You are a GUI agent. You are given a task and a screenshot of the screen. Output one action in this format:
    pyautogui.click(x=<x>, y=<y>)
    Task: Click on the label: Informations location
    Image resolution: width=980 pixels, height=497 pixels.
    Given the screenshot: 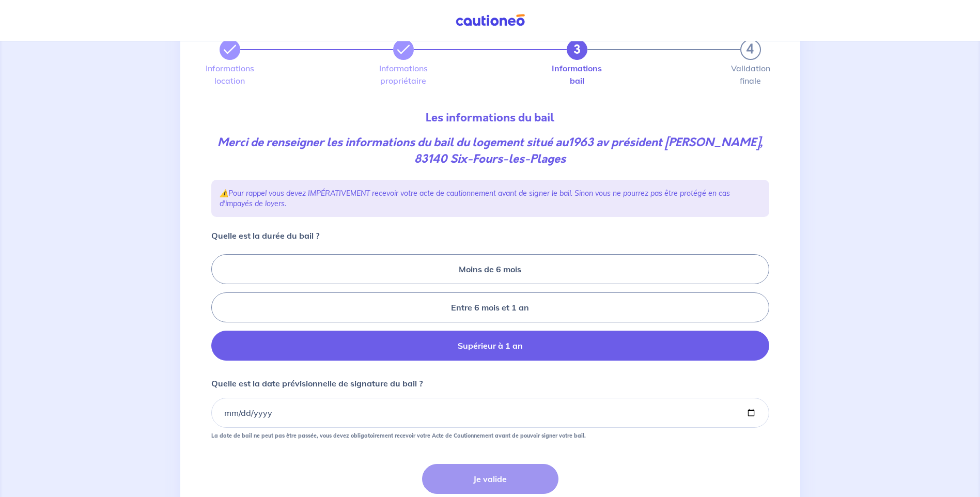 What is the action you would take?
    pyautogui.click(x=230, y=75)
    